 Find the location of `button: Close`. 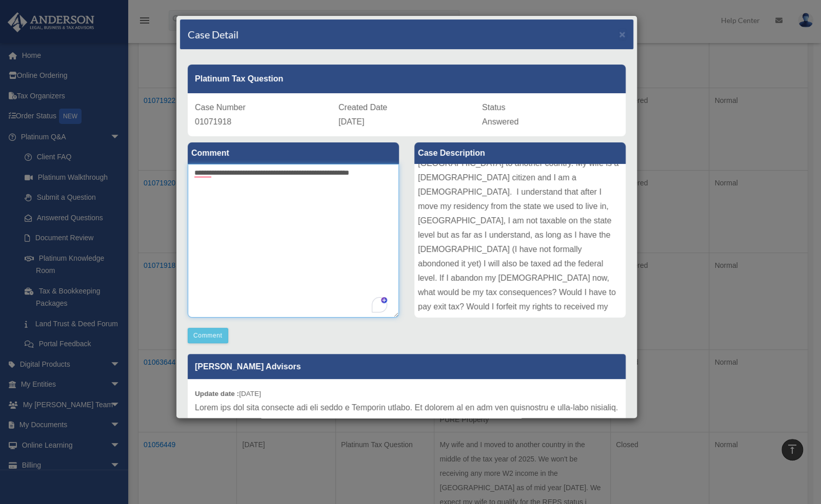

button: Close is located at coordinates (622, 34).